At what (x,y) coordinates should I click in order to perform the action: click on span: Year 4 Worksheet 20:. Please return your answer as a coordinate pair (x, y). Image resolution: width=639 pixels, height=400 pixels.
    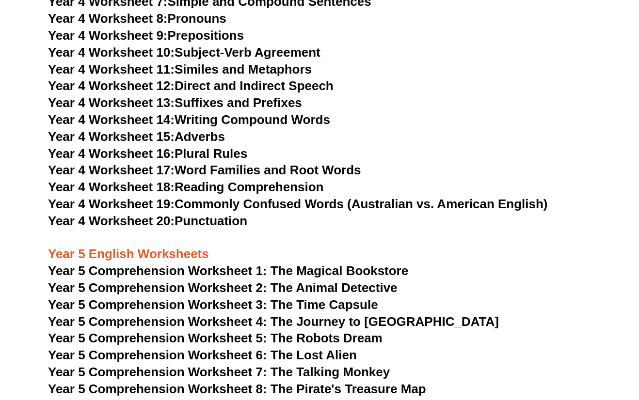
    Looking at the image, I should click on (111, 221).